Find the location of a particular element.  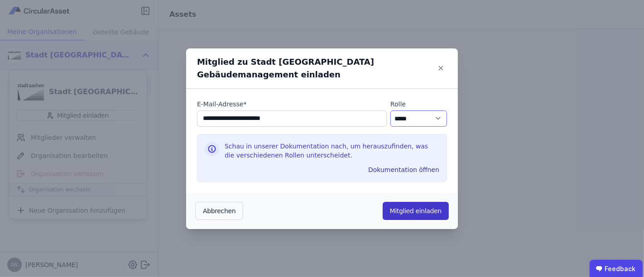

button: Abbrechen is located at coordinates (219, 211).